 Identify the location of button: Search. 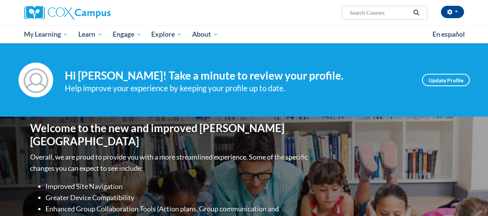
(416, 13).